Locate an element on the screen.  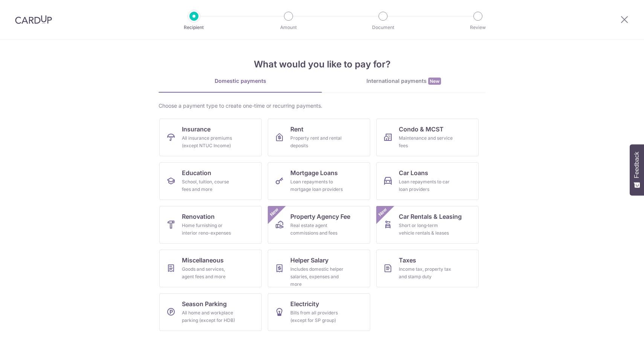
a: RenovationHome furnishing or interior reno-expenses is located at coordinates (210, 225).